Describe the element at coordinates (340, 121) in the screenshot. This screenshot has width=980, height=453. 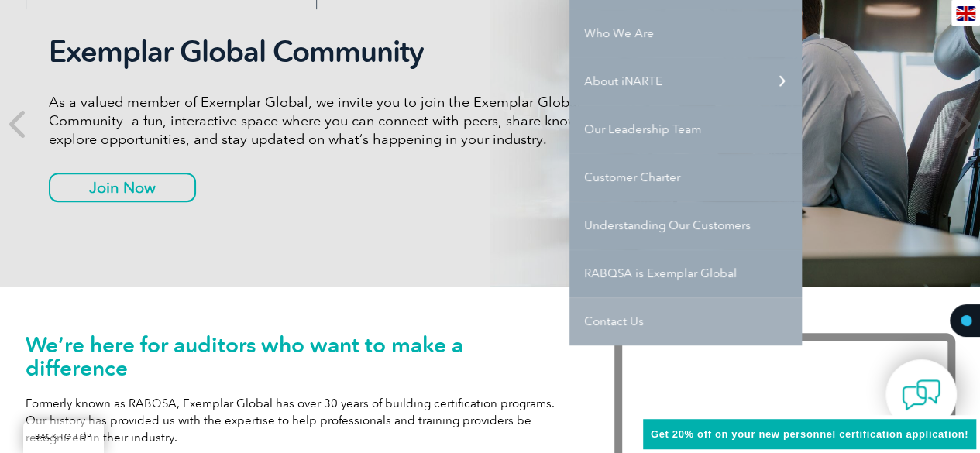
I see `p: As a valued member of Exemplar Global, we invite you to join the Exemplar Global Community—a fun,...` at that location.